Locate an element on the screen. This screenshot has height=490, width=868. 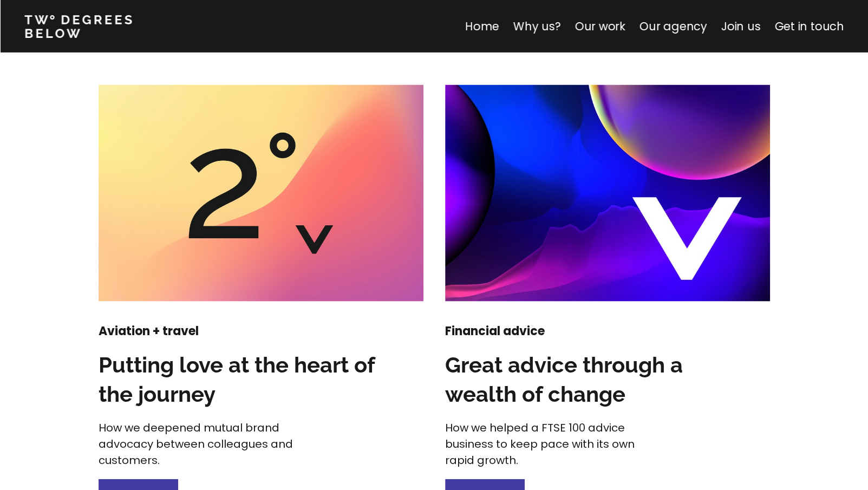
h3: Great advice through a wealth of change is located at coordinates (583, 379).